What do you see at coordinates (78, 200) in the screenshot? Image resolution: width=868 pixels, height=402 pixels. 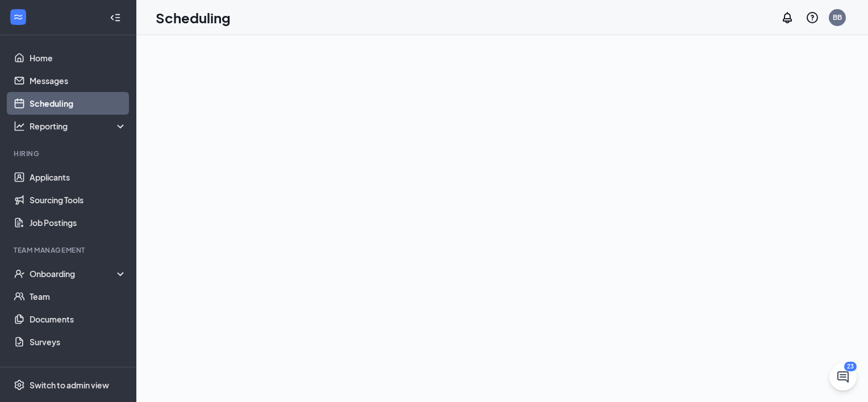 I see `a: Sourcing Tools` at bounding box center [78, 200].